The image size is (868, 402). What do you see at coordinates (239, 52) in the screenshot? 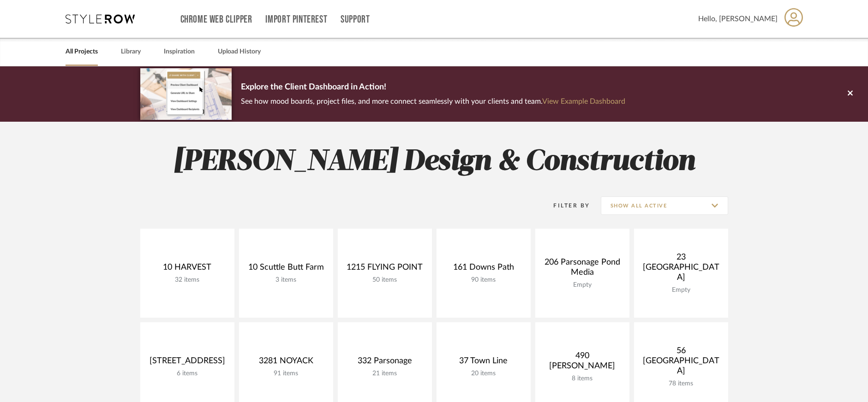
I see `a: Upload History` at bounding box center [239, 52].